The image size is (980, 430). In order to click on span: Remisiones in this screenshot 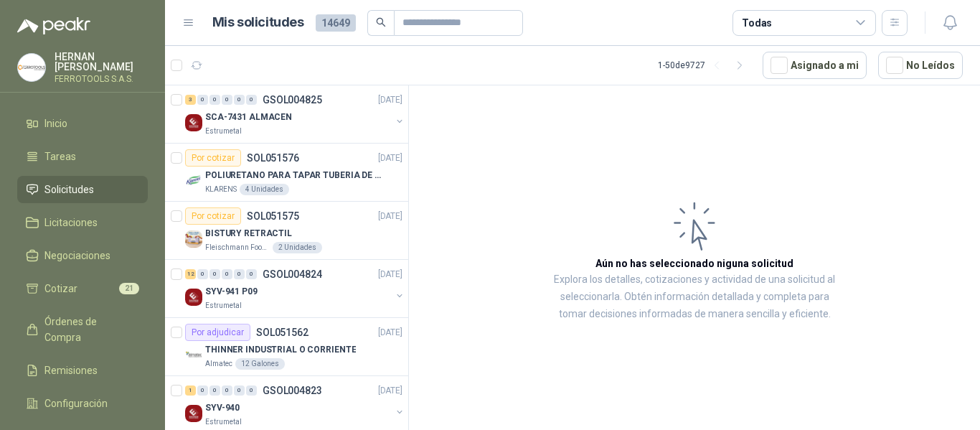, I will do `click(71, 370)`.